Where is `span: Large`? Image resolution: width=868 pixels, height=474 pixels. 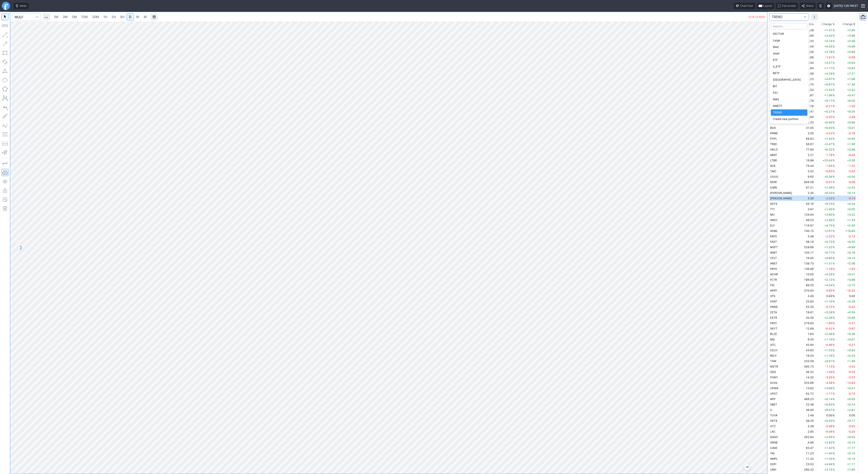
span: Large is located at coordinates (789, 41).